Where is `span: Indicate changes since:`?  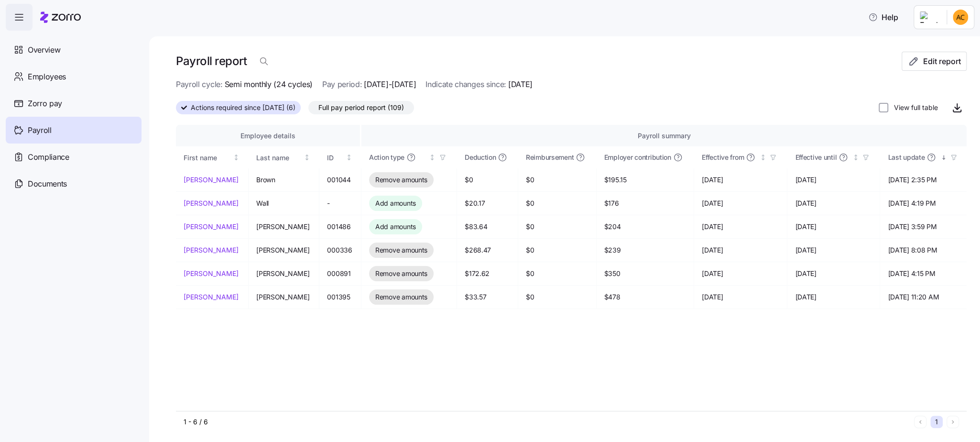
span: Indicate changes since: is located at coordinates (465, 84).